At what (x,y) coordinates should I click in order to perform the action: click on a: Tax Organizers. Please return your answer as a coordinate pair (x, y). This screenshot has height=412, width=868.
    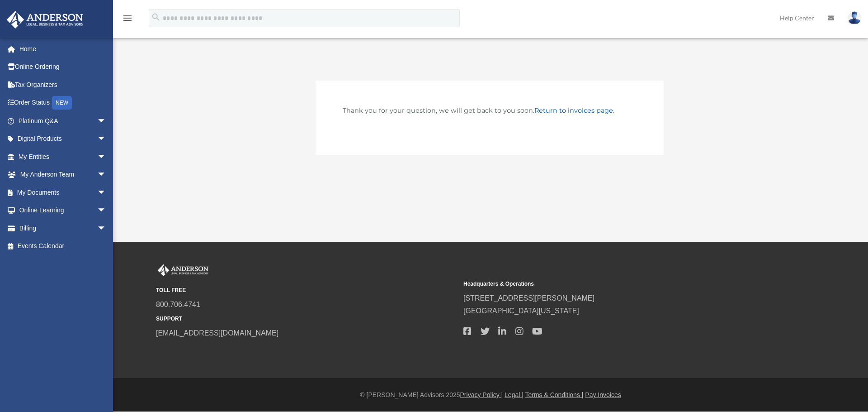
    Looking at the image, I should click on (63, 85).